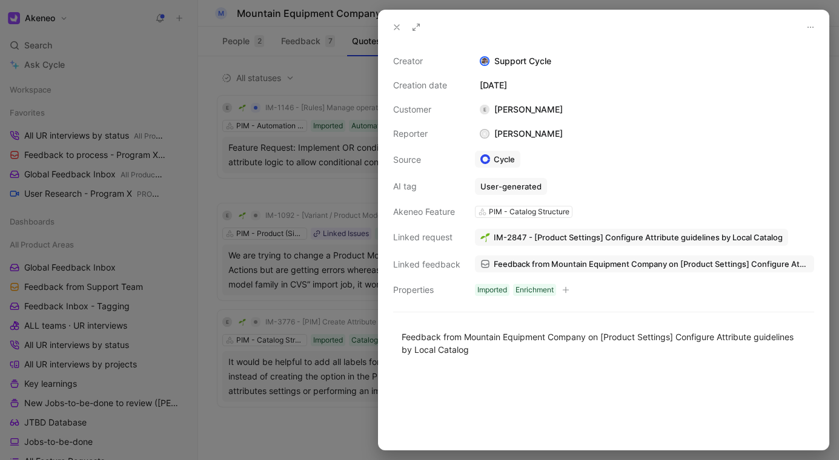 The width and height of the screenshot is (839, 460). Describe the element at coordinates (427, 160) in the screenshot. I see `div: Source` at that location.